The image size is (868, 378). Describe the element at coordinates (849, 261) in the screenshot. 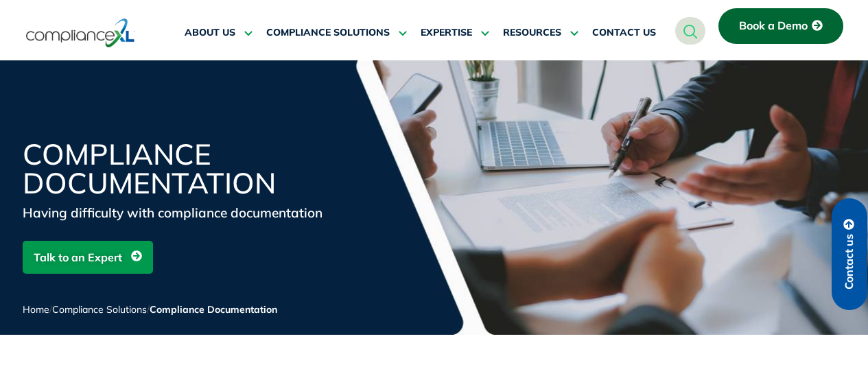

I see `span: Contact us` at that location.